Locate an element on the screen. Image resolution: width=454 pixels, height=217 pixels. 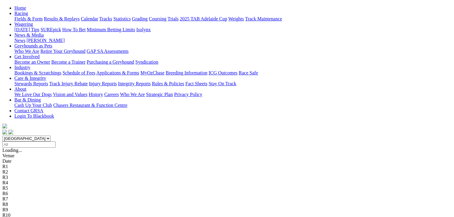
a: History is located at coordinates (96, 94).